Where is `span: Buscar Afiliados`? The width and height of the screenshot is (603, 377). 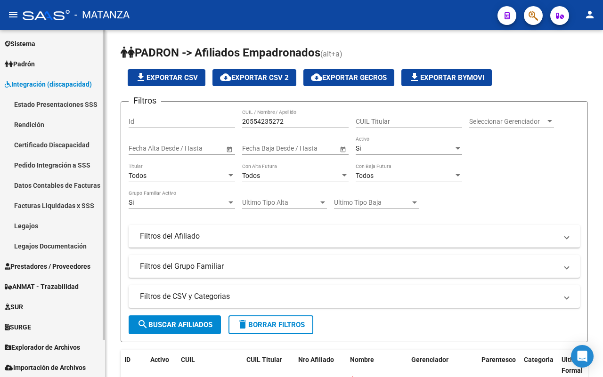
span: Buscar Afiliados is located at coordinates (175, 325).